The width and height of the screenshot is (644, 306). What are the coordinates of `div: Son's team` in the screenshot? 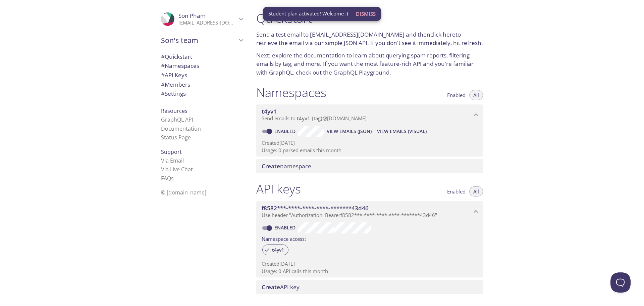 It's located at (202, 40).